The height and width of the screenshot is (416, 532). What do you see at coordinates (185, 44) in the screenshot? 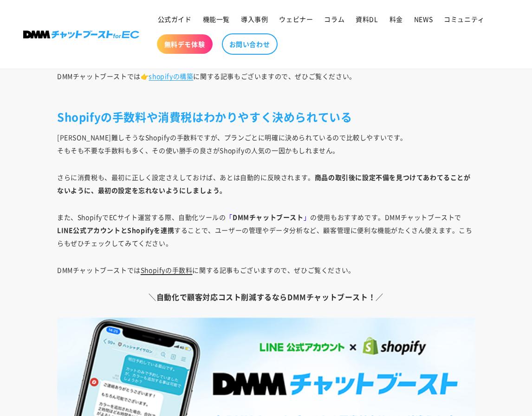
I see `a: 無料デモ体験` at bounding box center [185, 44].